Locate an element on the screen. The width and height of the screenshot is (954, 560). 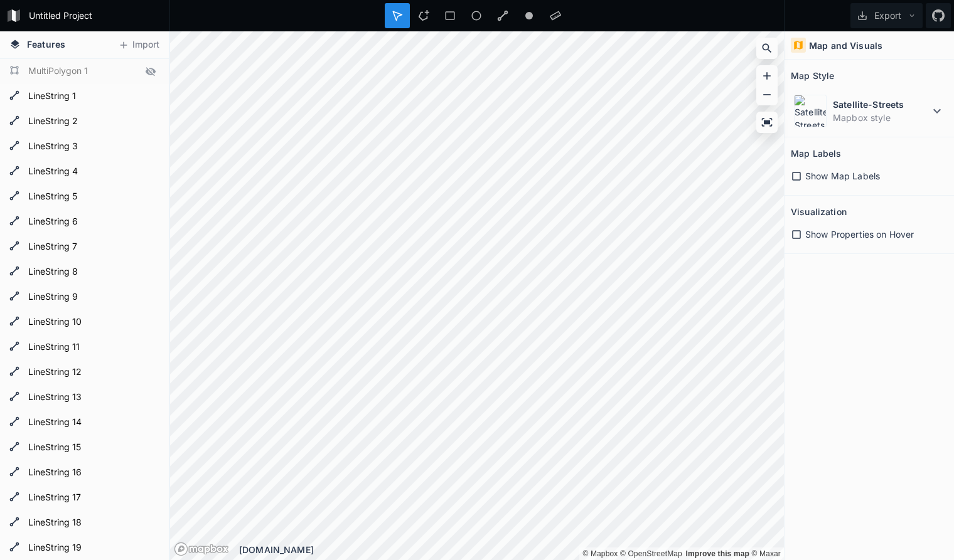
a: OpenStreetMap is located at coordinates (651, 554).